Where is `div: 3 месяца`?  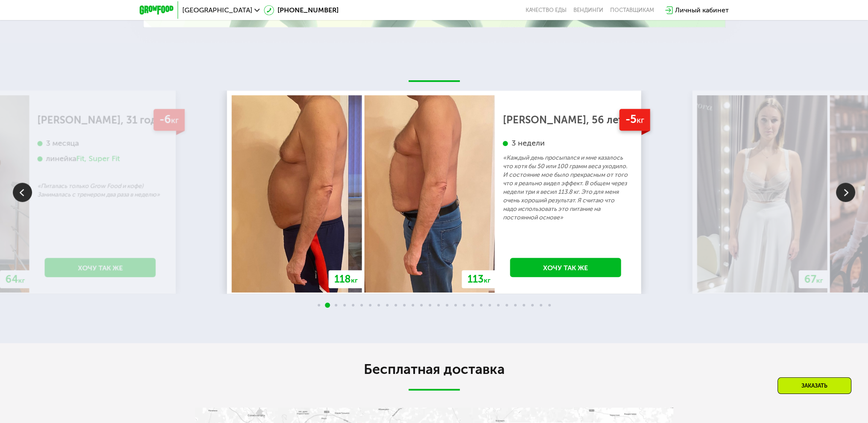 div: 3 месяца is located at coordinates (100, 143).